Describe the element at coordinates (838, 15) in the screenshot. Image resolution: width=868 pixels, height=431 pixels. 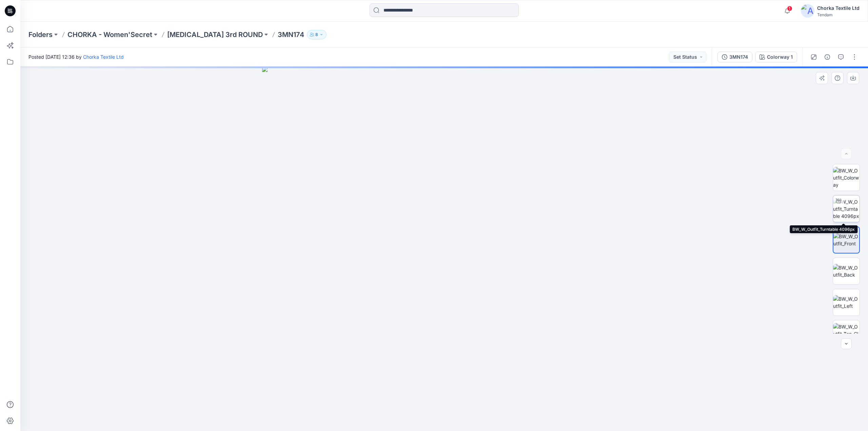
I see `div: Tendam` at that location.